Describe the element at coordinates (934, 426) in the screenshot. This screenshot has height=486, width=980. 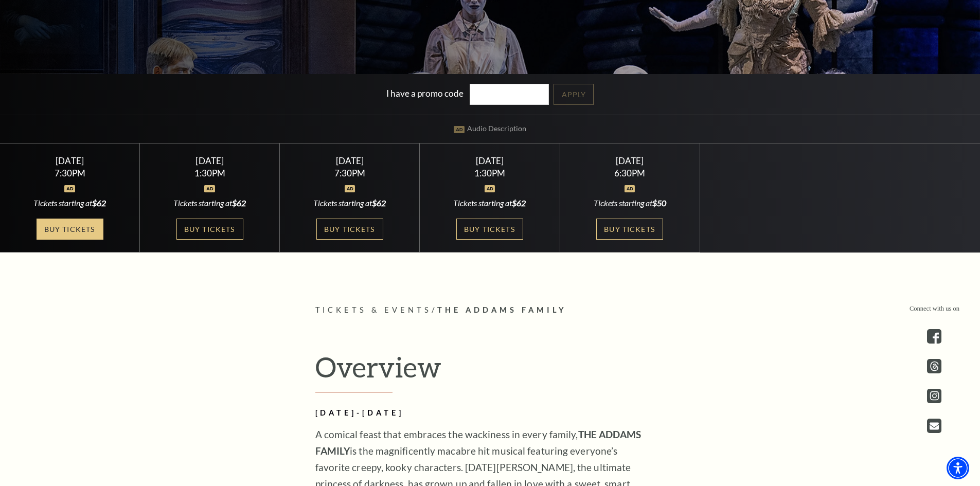
I see `a: Open this option - open in a new tab` at that location.